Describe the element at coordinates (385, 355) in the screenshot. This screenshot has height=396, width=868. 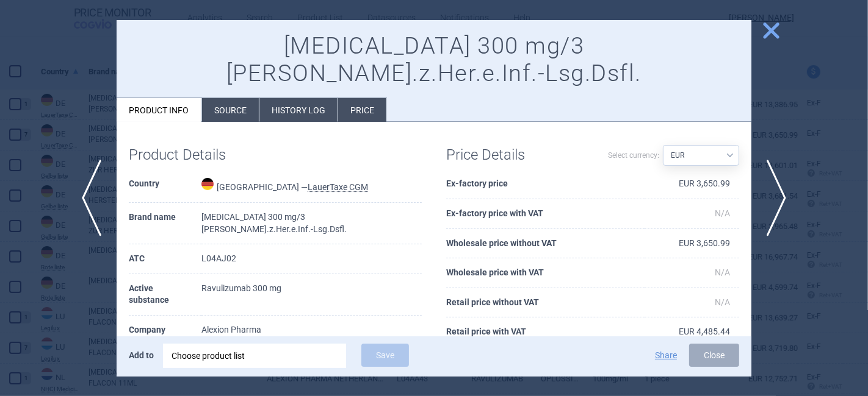
I see `button: Save` at that location.